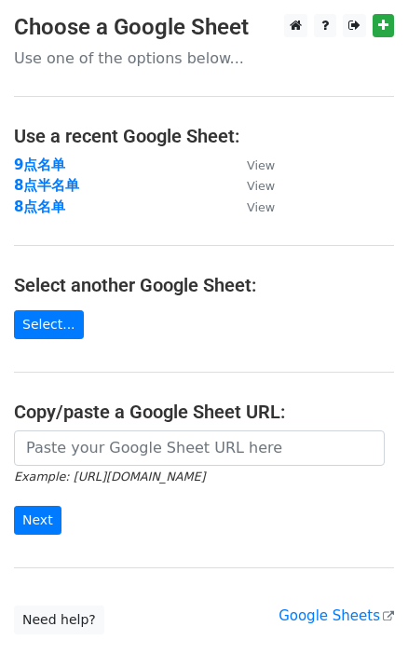 This screenshot has height=654, width=408. What do you see at coordinates (39, 207) in the screenshot?
I see `strong: 8点名单` at bounding box center [39, 207].